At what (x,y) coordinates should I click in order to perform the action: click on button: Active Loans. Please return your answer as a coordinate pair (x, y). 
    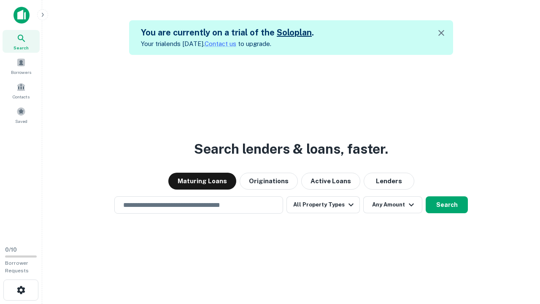
    Looking at the image, I should click on (331, 181).